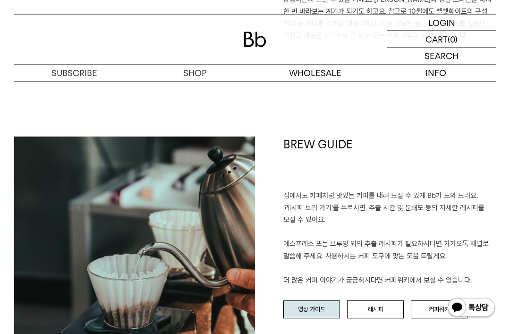 The width and height of the screenshot is (510, 334). Describe the element at coordinates (312, 310) in the screenshot. I see `a: 영상 가이드` at that location.